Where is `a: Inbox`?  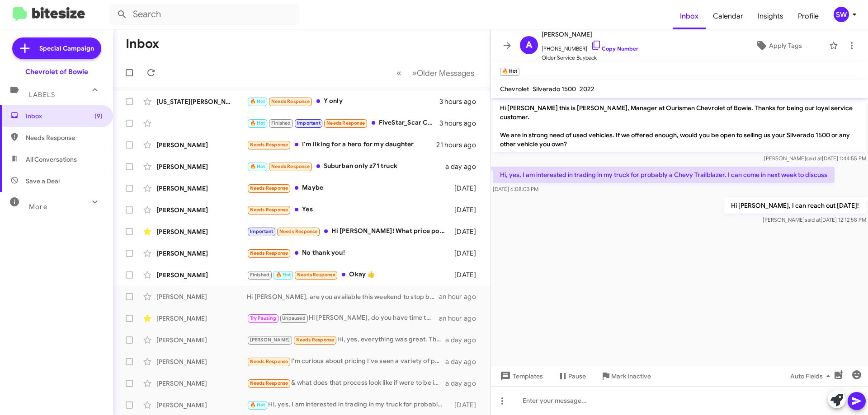 a: Inbox is located at coordinates (689, 16).